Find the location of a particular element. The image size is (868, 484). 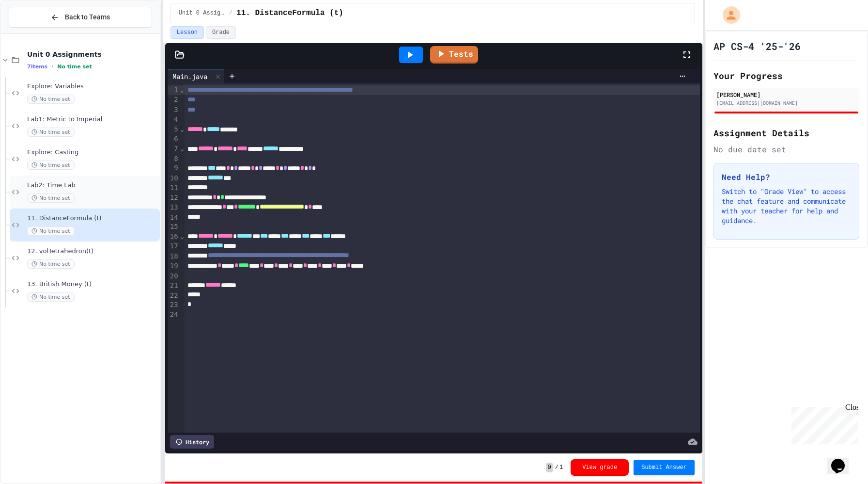

div: 12 is located at coordinates (173, 197).